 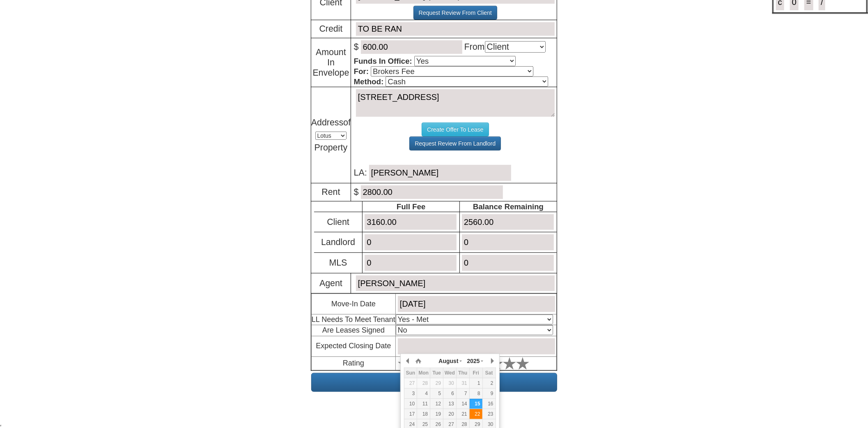 I want to click on td: Are Leases Signed, so click(x=354, y=331).